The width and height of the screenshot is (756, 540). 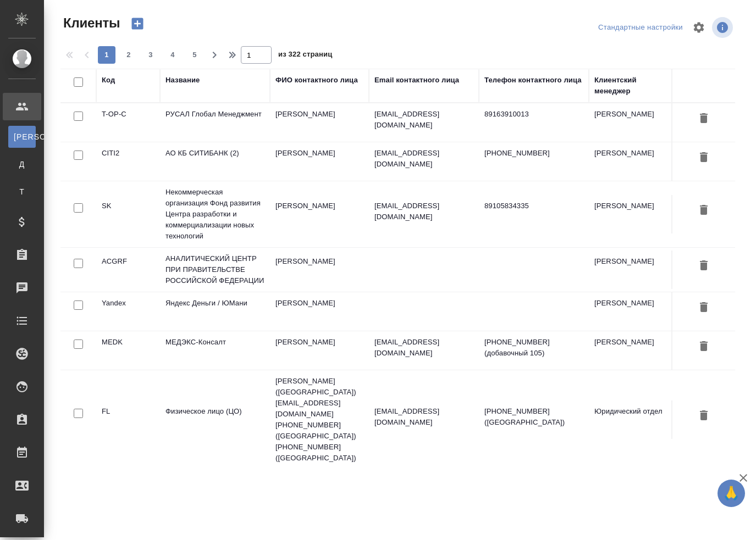 What do you see at coordinates (182, 80) in the screenshot?
I see `div: Название` at bounding box center [182, 80].